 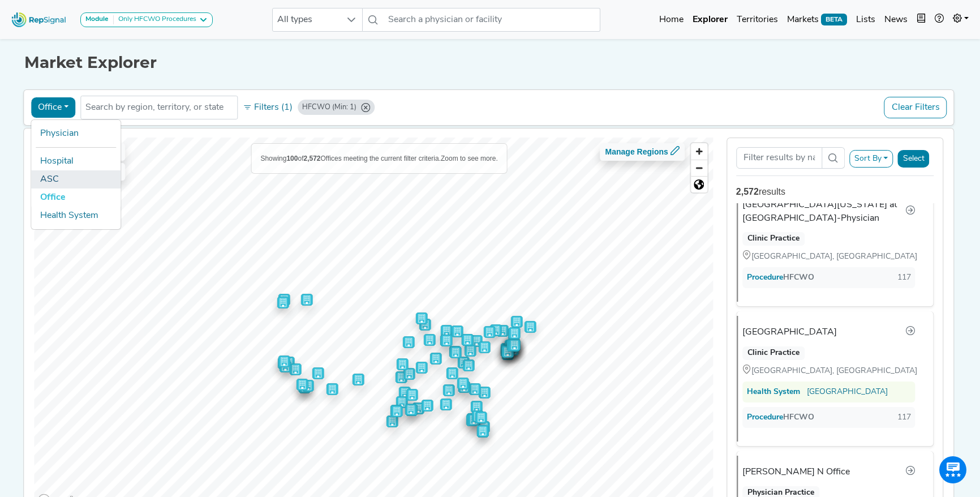 What do you see at coordinates (699, 167) in the screenshot?
I see `button: Zoom out` at bounding box center [699, 167].